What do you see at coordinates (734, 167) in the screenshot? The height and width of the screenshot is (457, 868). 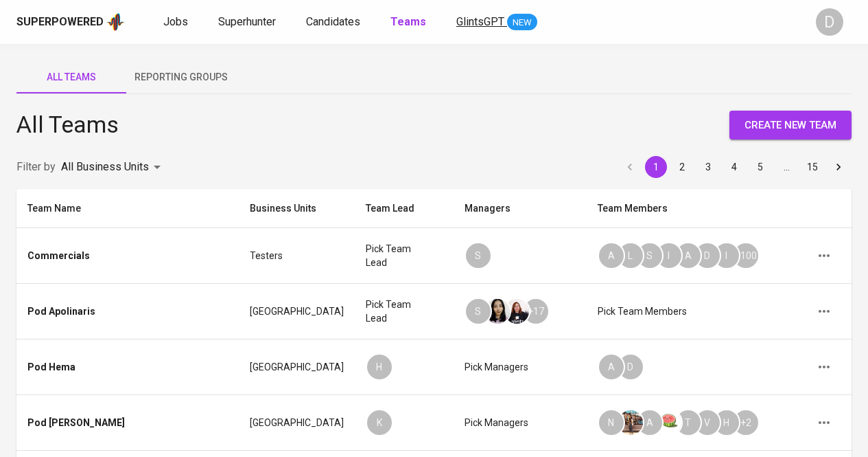 I see `button: Go to page 4` at bounding box center [734, 167].